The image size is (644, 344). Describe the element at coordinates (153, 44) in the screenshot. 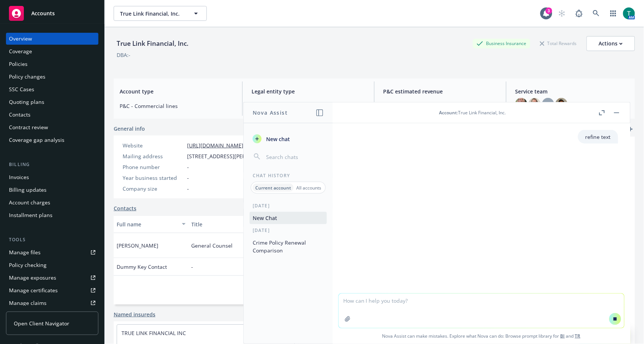

I see `div: True Link Financial, Inc.` at that location.